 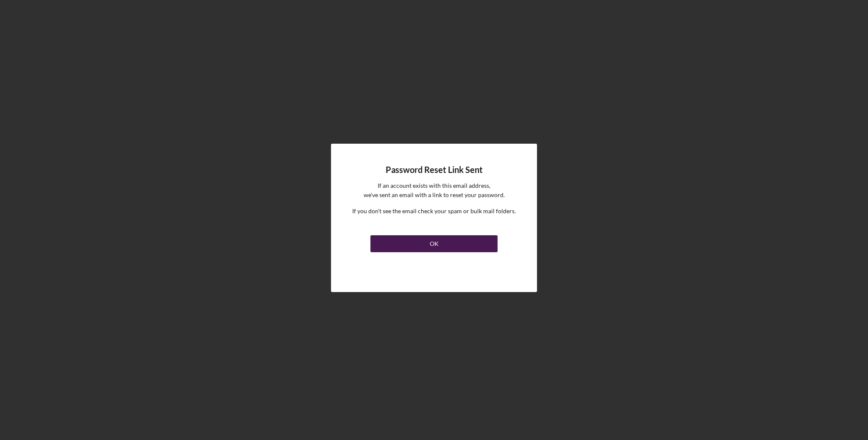 What do you see at coordinates (434, 244) in the screenshot?
I see `button: OK` at bounding box center [434, 244].